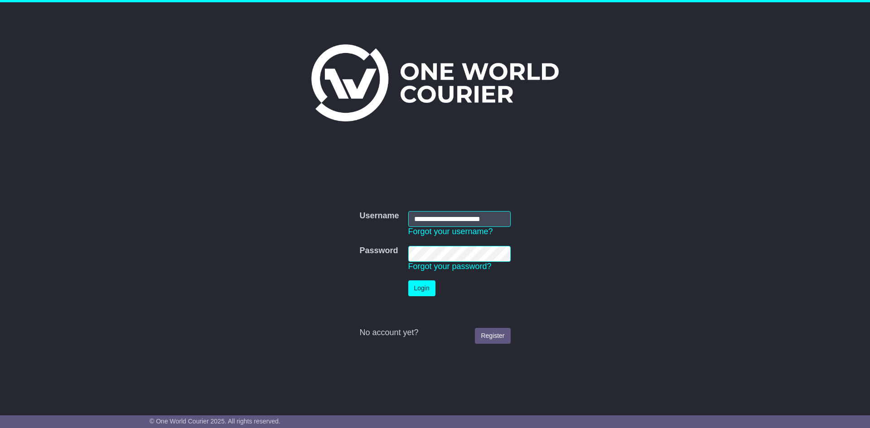 This screenshot has width=870, height=428. Describe the element at coordinates (435, 83) in the screenshot. I see `img: One World` at that location.